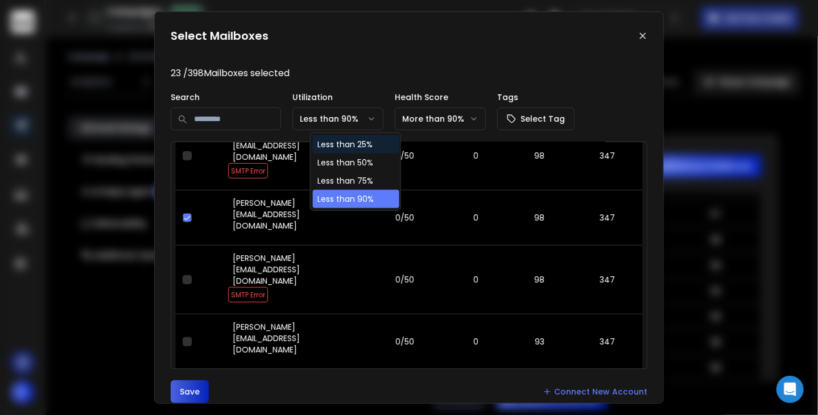 The height and width of the screenshot is (415, 818). Describe the element at coordinates (23, 34) in the screenshot. I see `img: website_grey.svg` at that location.